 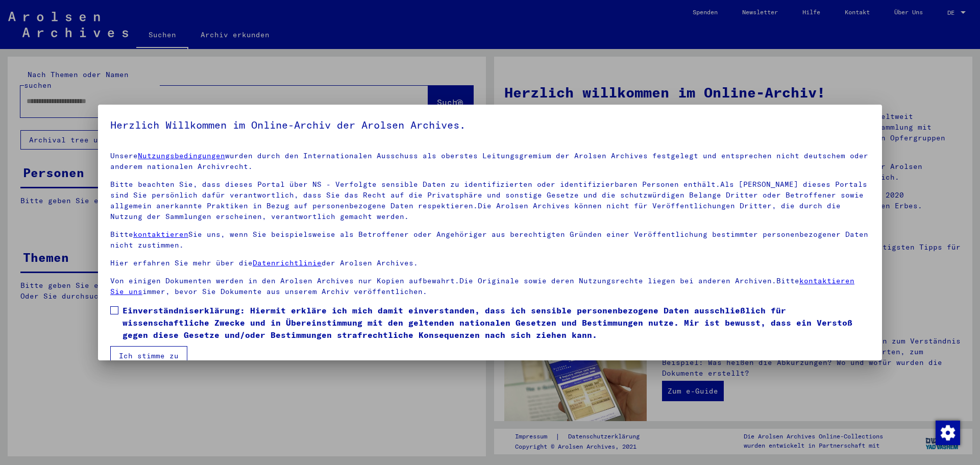 What do you see at coordinates (490, 161) in the screenshot?
I see `p: Unsere wurden durch den Internationalen Ausschuss als oberstes Leitungsgremium der Arolsen Archiv...` at bounding box center [490, 161].